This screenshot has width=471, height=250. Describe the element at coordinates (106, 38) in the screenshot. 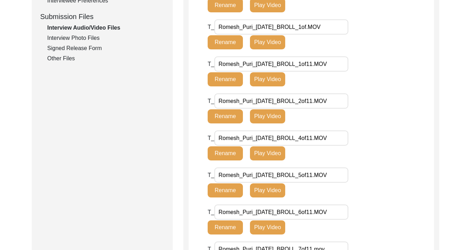

I see `div: Interview Photo Files` at that location.